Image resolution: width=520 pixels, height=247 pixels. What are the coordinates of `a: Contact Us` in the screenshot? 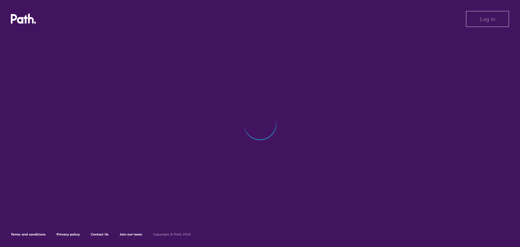 It's located at (100, 234).